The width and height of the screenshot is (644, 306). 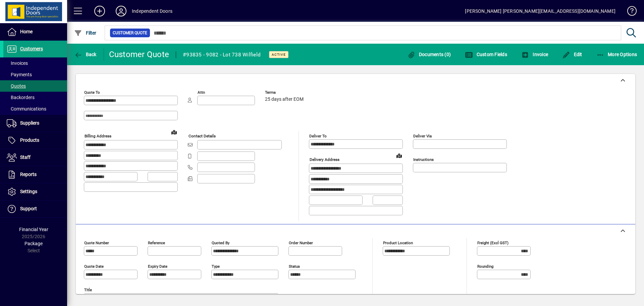 What do you see at coordinates (35, 63) in the screenshot?
I see `a: Invoices` at bounding box center [35, 63].